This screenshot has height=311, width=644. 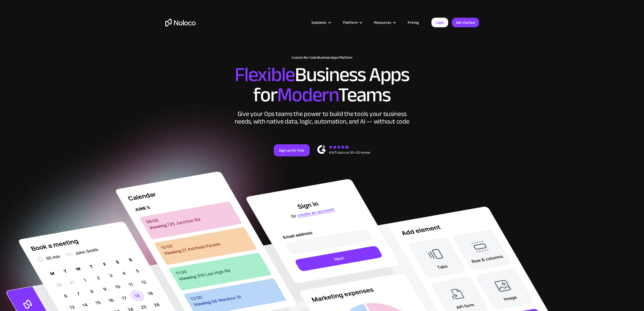 I want to click on a: home, so click(x=180, y=23).